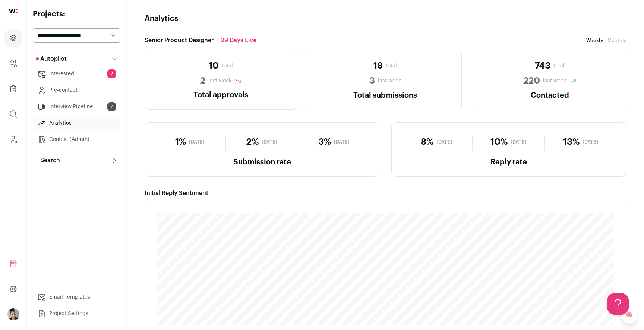  Describe the element at coordinates (571, 142) in the screenshot. I see `span: 13%` at that location.